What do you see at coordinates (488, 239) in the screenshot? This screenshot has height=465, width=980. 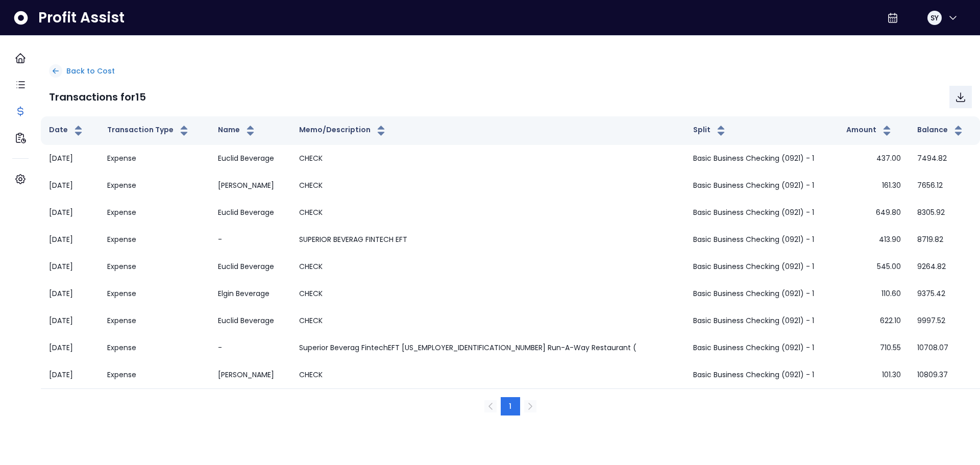 I see `td: SUPERIOR BEVERAG FINTECH EFT` at bounding box center [488, 239].